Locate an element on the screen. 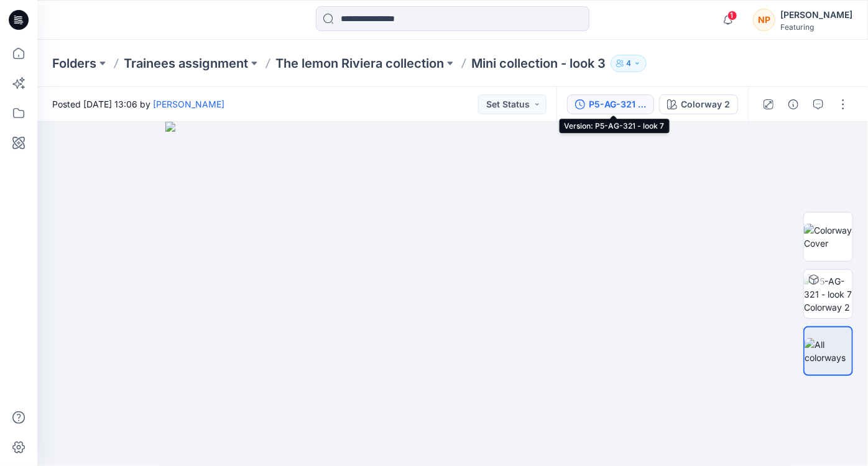 The height and width of the screenshot is (466, 868). p: The lemon Riviera collection is located at coordinates (359, 63).